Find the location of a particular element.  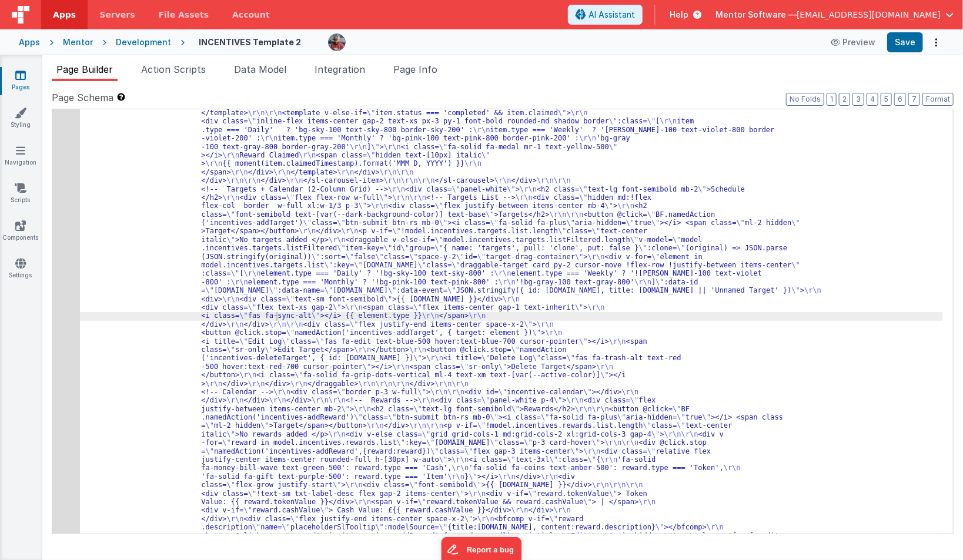

button: 1 is located at coordinates (831, 100).